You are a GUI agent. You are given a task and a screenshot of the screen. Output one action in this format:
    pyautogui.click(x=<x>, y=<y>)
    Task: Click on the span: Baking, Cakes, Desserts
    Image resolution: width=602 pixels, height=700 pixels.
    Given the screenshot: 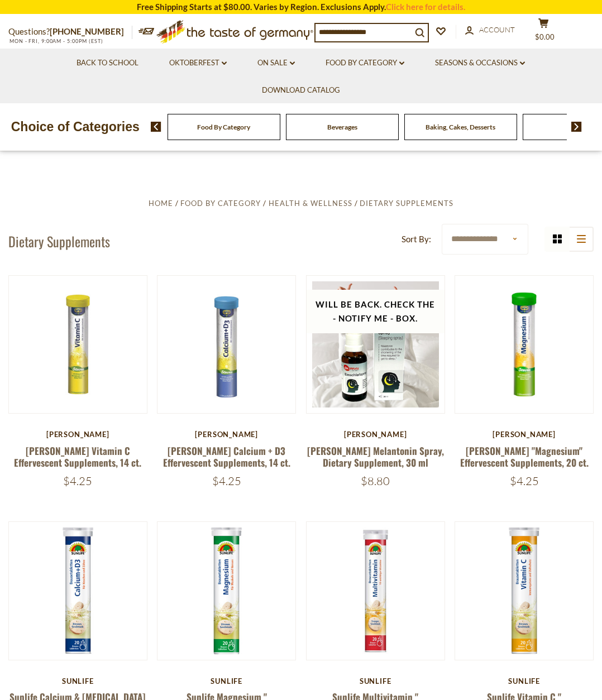 What is the action you would take?
    pyautogui.click(x=460, y=127)
    